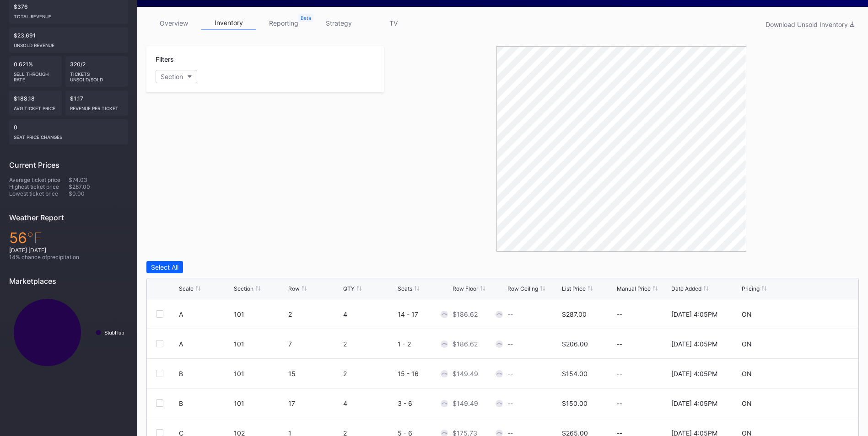  Describe the element at coordinates (315, 403) in the screenshot. I see `div: 17` at that location.